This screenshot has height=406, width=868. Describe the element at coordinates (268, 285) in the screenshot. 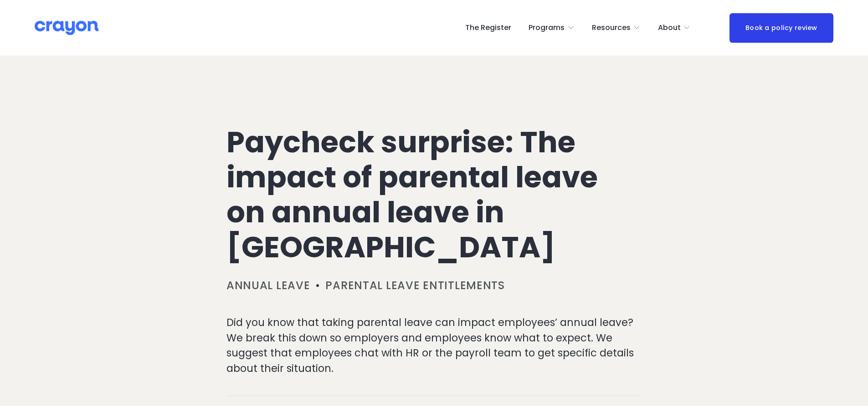

I see `a: Annual leave` at that location.